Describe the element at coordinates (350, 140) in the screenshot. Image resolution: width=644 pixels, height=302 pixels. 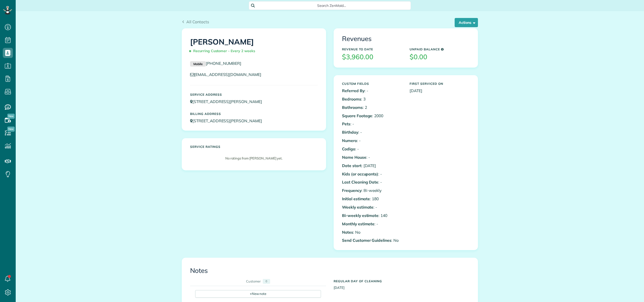
I see `b: Numero` at that location.